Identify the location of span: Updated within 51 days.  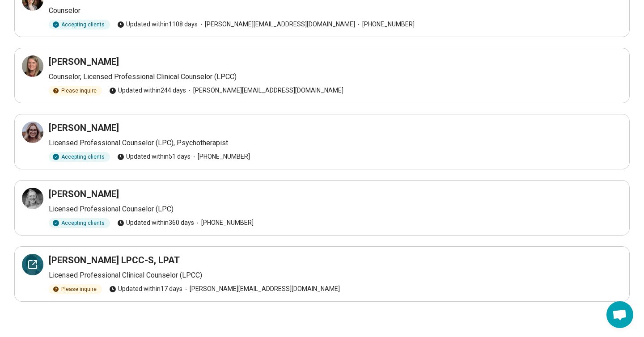
(153, 156).